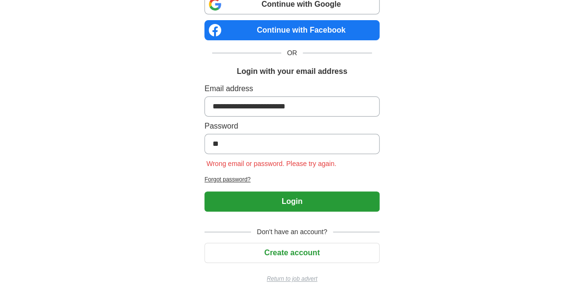  What do you see at coordinates (292, 202) in the screenshot?
I see `button: Login` at bounding box center [292, 202].